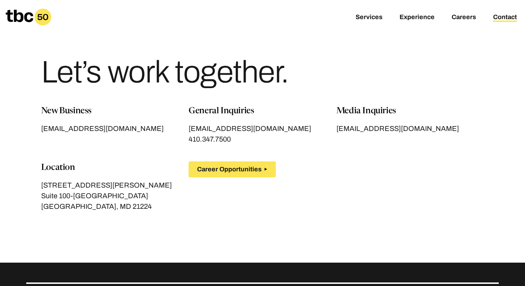  What do you see at coordinates (115, 168) in the screenshot?
I see `p: Location` at bounding box center [115, 168].